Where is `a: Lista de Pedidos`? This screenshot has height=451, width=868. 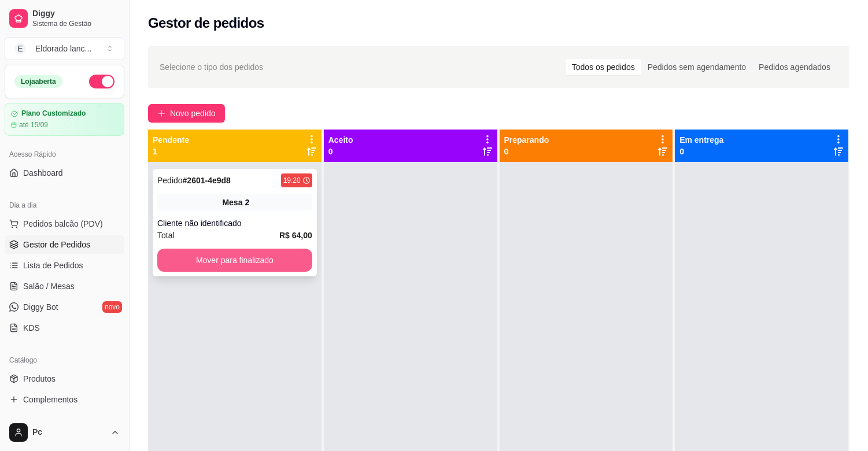
a: Lista de Pedidos is located at coordinates (64, 265).